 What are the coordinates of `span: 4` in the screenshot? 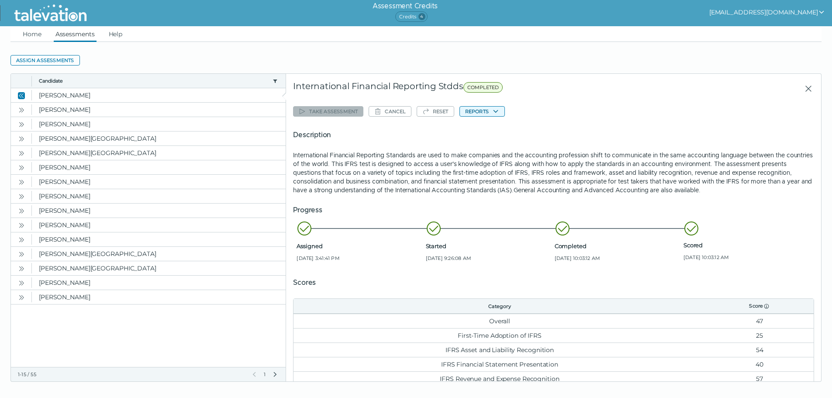 It's located at (422, 17).